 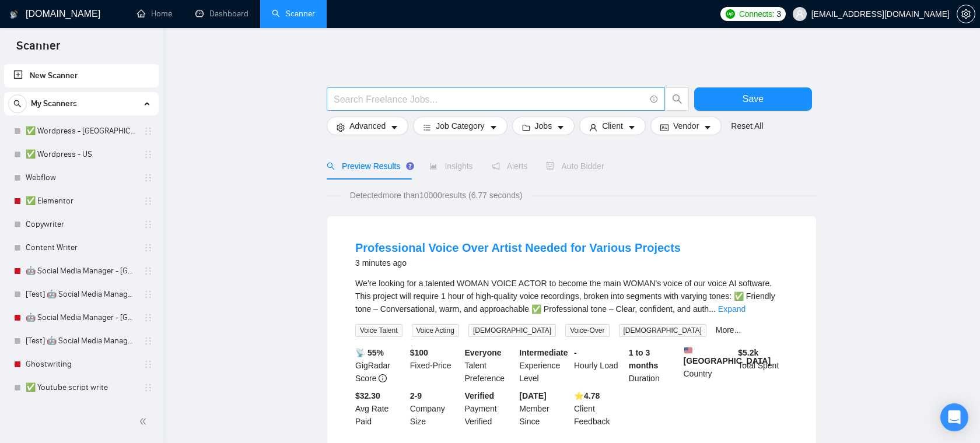 I want to click on b: $32.30, so click(x=367, y=396).